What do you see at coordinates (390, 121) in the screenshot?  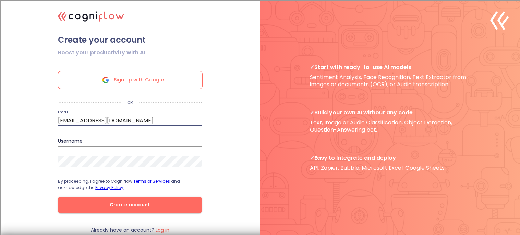 I see `p: Text, Image or Audio Classification, Object Detection, Question-Answering bot.` at bounding box center [390, 121].